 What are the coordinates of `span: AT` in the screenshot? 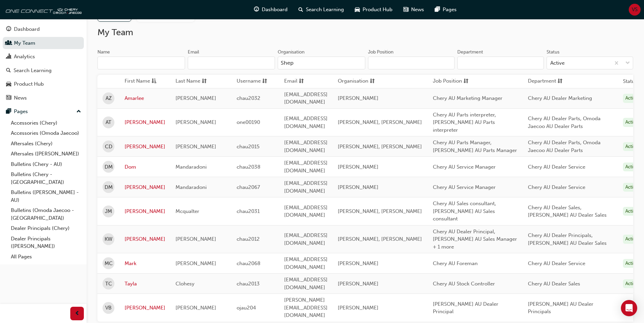 It's located at (108, 123).